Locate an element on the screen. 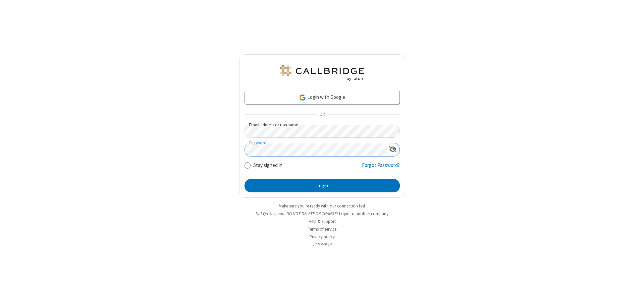 This screenshot has height=307, width=644. a: Forgot Password? is located at coordinates (381, 168).